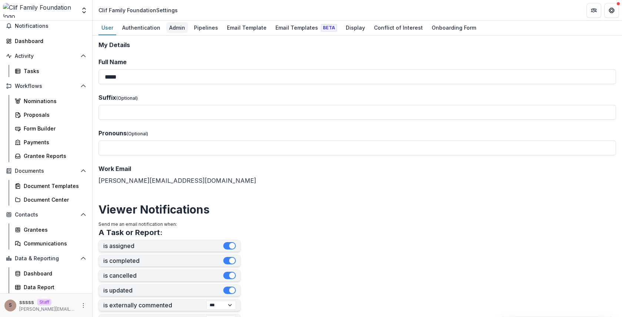  Describe the element at coordinates (53, 142) in the screenshot. I see `div: Payments` at that location.